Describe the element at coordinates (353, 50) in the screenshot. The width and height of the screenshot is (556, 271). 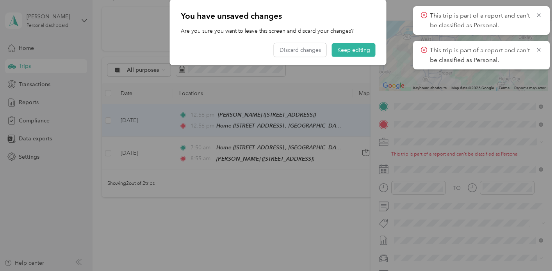
I see `button: Keep editing` at that location.